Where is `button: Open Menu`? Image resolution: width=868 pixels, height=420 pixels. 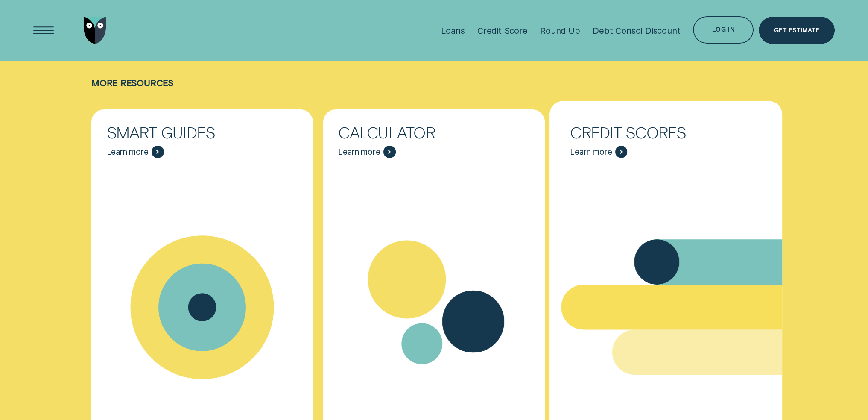
button: Open Menu is located at coordinates (44, 30).